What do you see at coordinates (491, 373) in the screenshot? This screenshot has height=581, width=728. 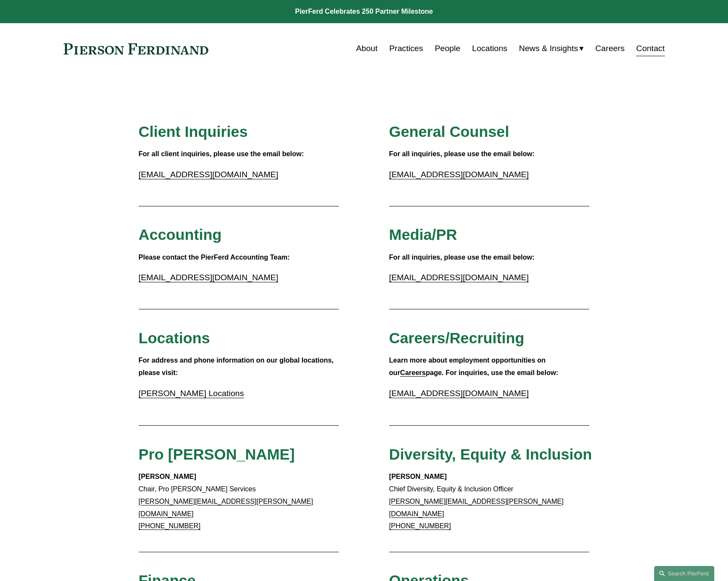 I see `strong: page. For inquiries, use the email below:` at bounding box center [491, 373].